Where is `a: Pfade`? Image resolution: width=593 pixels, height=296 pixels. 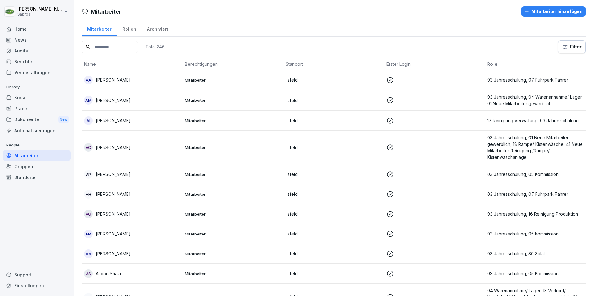 a: Pfade is located at coordinates (37, 108).